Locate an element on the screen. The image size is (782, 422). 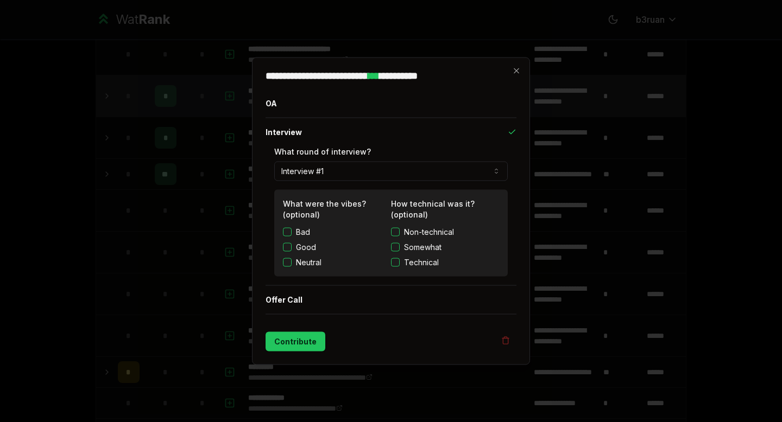
label: Bad is located at coordinates (303, 232).